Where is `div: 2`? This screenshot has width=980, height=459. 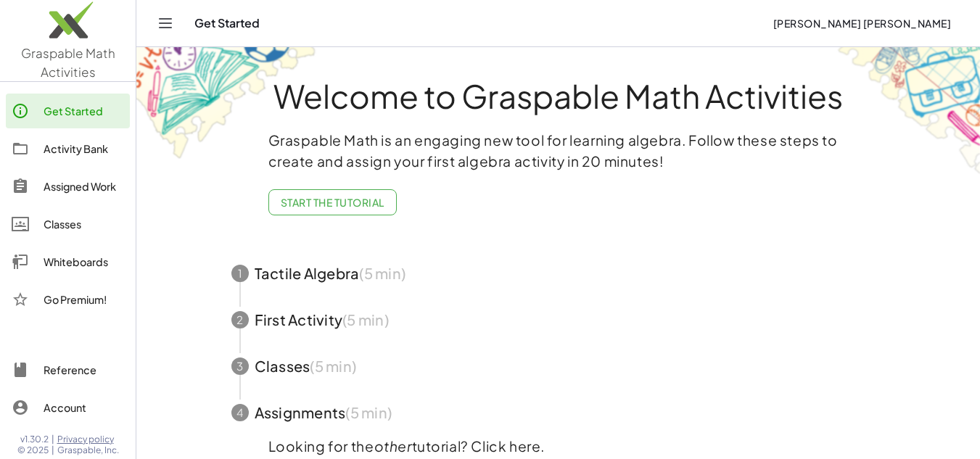 div: 2 is located at coordinates (240, 320).